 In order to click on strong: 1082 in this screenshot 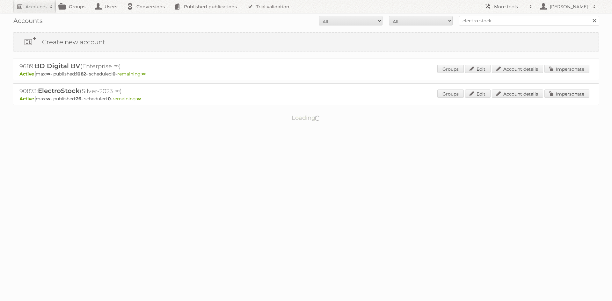, I will do `click(81, 74)`.